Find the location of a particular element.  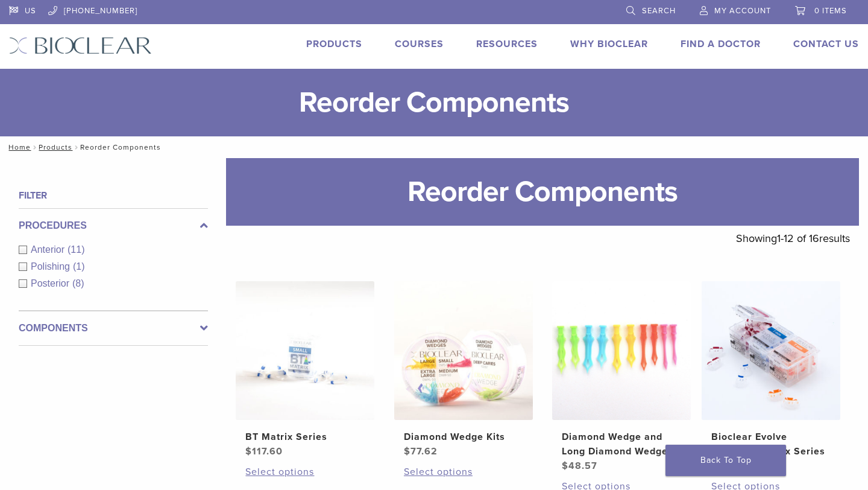

h2: Bioclear Evolve Posterior Matrix Series is located at coordinates (771, 444).